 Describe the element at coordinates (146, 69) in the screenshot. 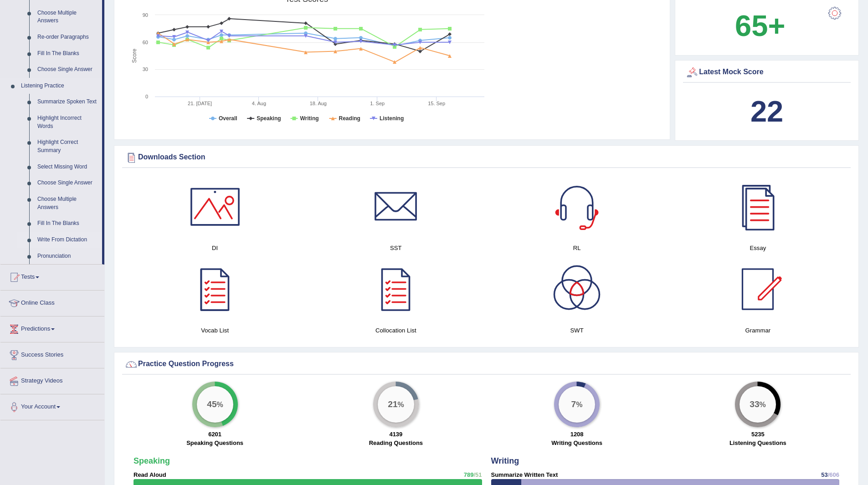

I see `text: 30` at that location.